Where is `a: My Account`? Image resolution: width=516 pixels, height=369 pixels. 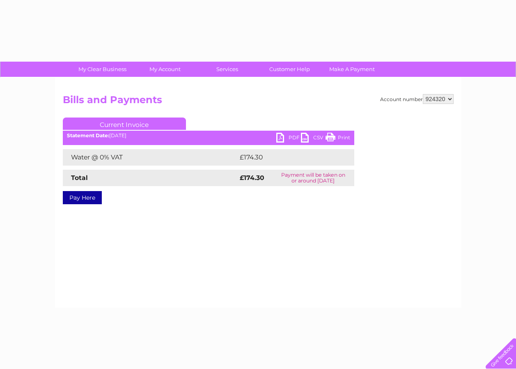 a: My Account is located at coordinates (165, 69).